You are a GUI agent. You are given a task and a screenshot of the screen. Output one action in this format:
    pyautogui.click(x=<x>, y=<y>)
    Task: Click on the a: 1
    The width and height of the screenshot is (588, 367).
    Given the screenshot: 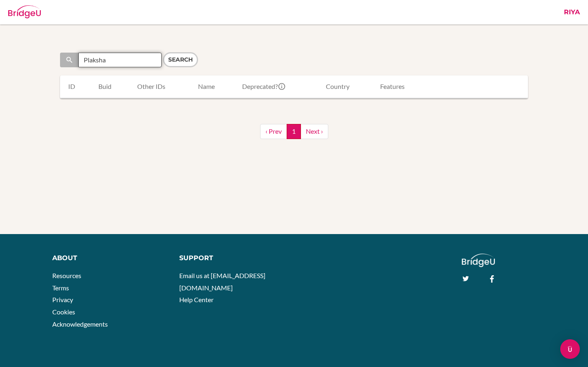 What is the action you would take?
    pyautogui.click(x=294, y=131)
    